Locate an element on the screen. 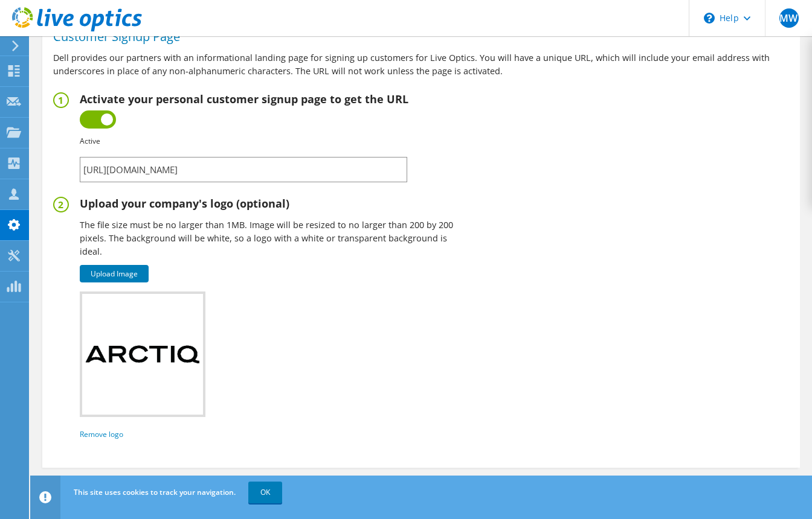 This screenshot has height=519, width=812. h1: Customer Signup Page is located at coordinates (418, 37).